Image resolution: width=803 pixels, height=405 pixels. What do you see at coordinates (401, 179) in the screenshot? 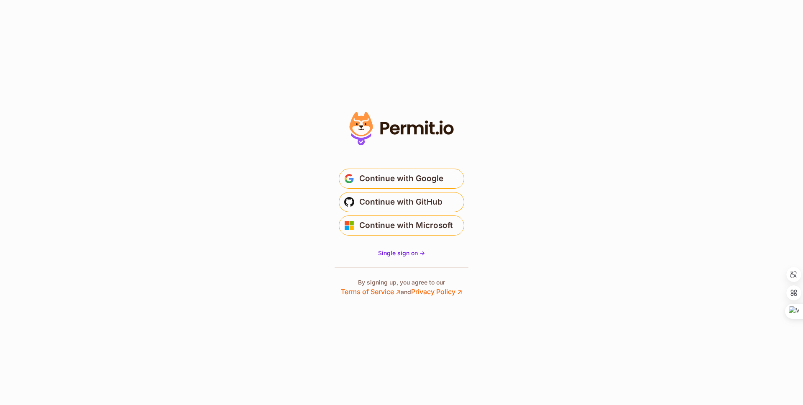
I see `span: Continue with Google` at bounding box center [401, 179].